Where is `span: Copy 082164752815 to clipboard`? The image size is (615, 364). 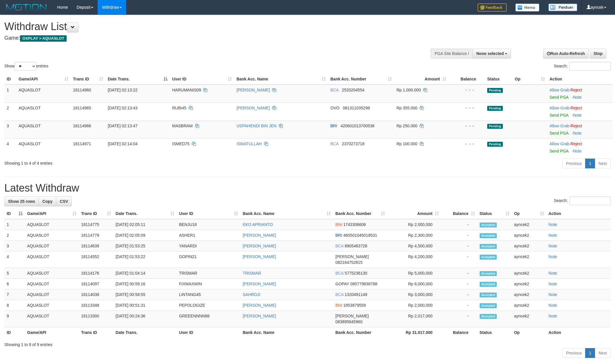
span: Copy 082164752815 to clipboard is located at coordinates (348, 263).